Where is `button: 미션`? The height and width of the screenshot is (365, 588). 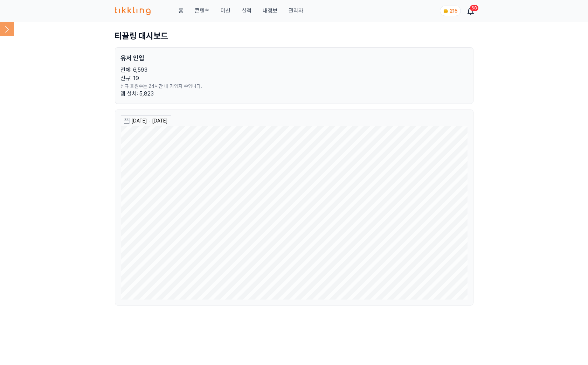 button: 미션 is located at coordinates (226, 11).